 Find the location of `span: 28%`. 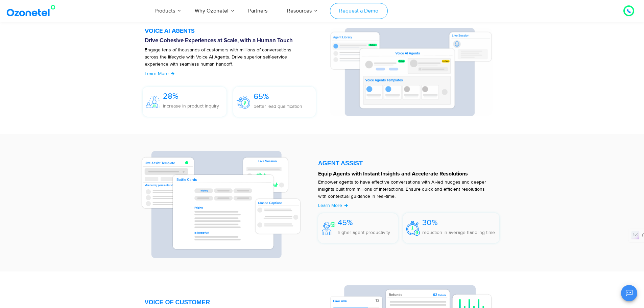

span: 28% is located at coordinates (171, 96).